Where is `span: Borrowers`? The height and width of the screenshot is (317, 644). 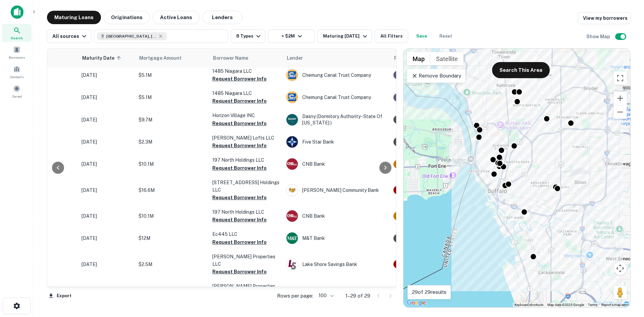
span: Borrowers is located at coordinates (17, 58).